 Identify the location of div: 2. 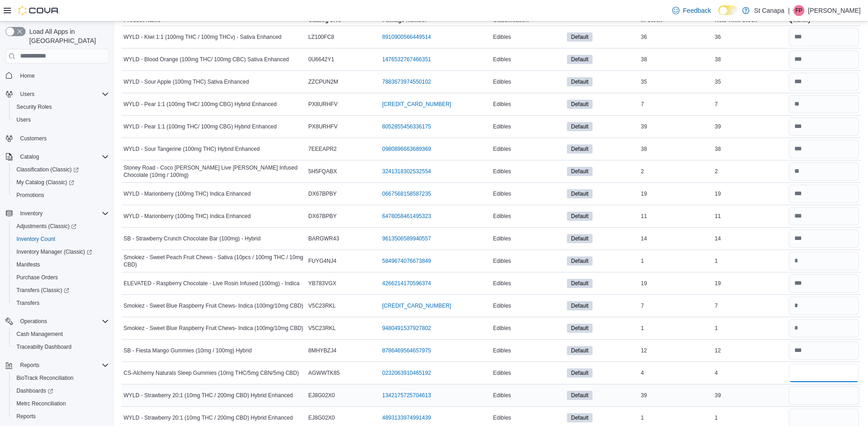
(749, 171).